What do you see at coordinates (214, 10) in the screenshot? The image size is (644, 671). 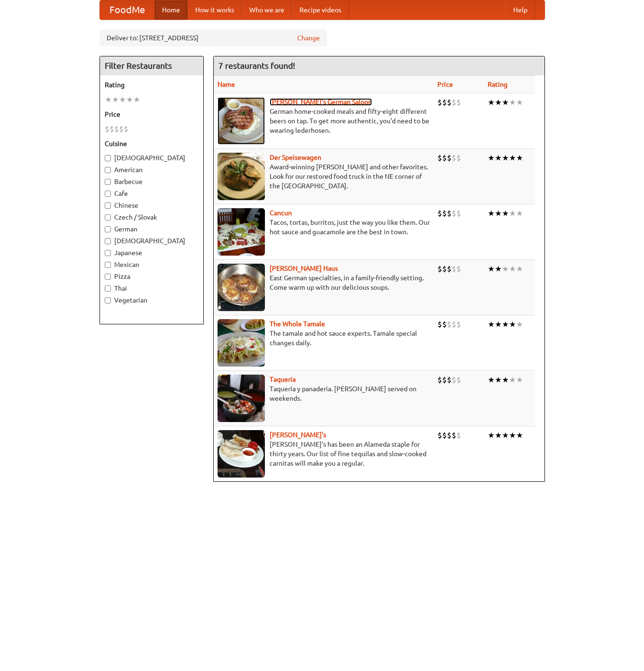 I see `a: How it works` at bounding box center [214, 10].